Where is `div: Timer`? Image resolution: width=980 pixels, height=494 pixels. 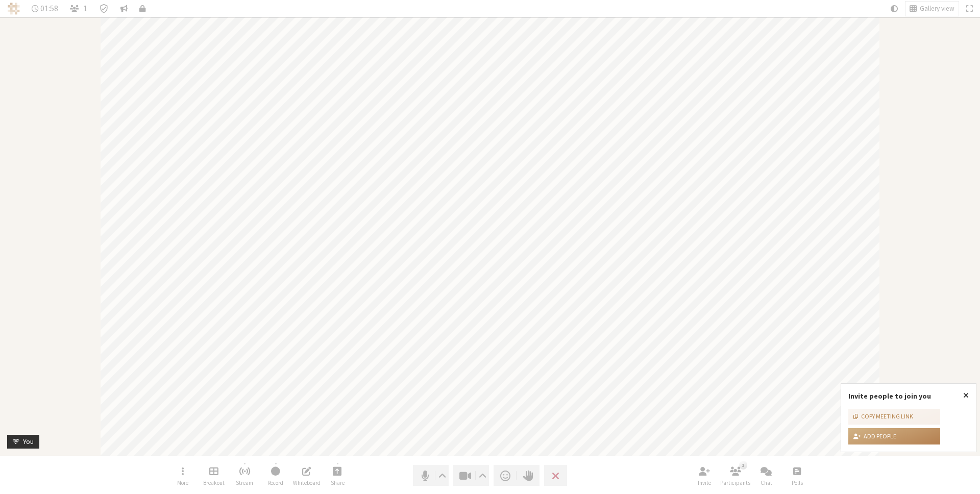 div: Timer is located at coordinates (45, 8).